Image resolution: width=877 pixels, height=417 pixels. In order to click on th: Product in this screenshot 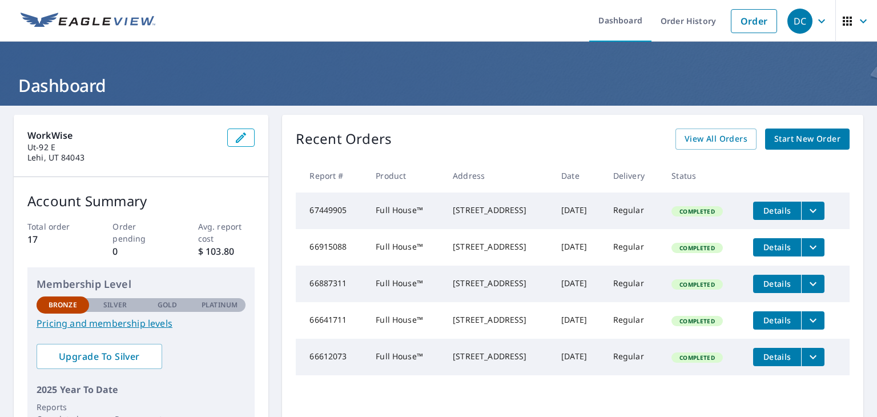, I will do `click(405, 175)`.